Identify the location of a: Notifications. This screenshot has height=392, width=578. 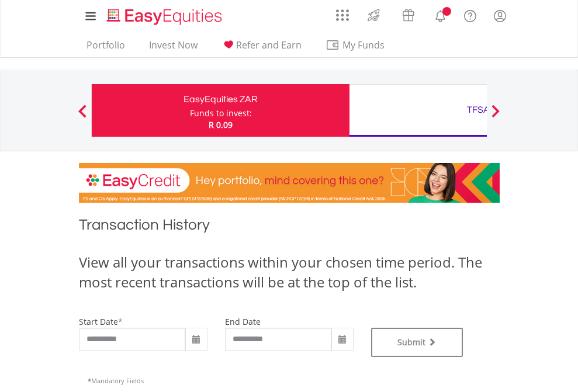
(440, 15).